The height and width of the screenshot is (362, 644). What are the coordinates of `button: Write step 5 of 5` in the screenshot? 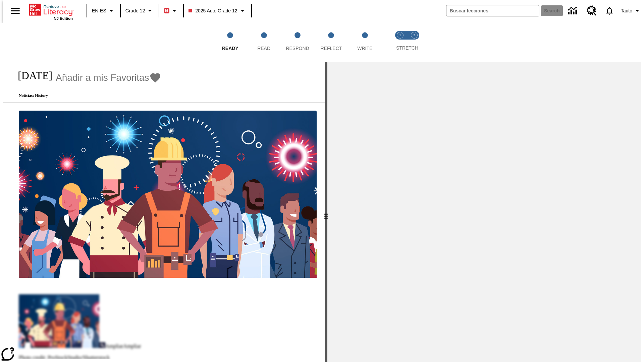 It's located at (365, 41).